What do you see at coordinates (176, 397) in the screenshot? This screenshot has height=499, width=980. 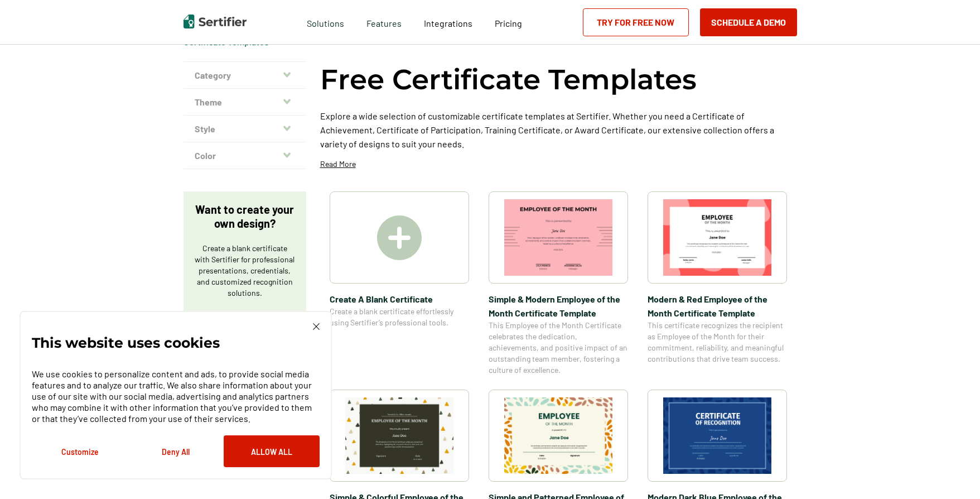 I see `p: We use cookies to personalize content and ads, to provide social media features and to analyze ou...` at bounding box center [176, 397].